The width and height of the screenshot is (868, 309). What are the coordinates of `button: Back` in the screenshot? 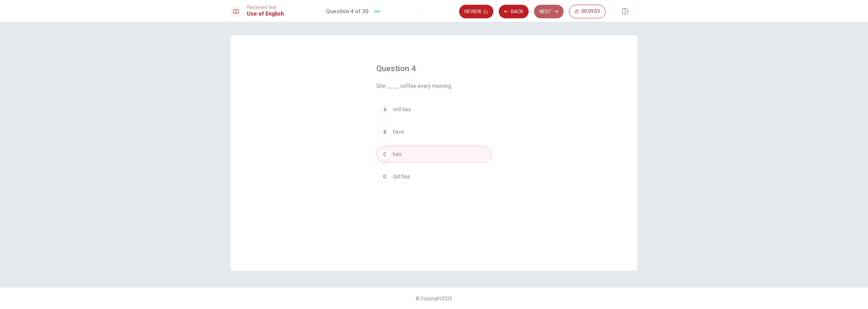 It's located at (513, 11).